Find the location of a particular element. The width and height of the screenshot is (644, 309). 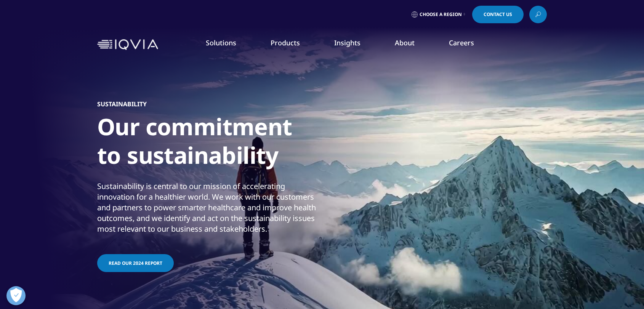

a: Solutions is located at coordinates (221, 43).